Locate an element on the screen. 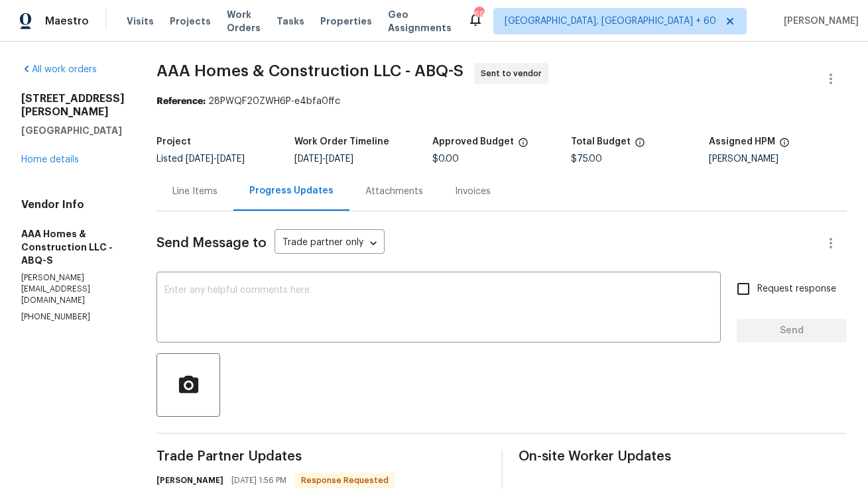 This screenshot has width=868, height=489. div: 699 is located at coordinates (478, 15).